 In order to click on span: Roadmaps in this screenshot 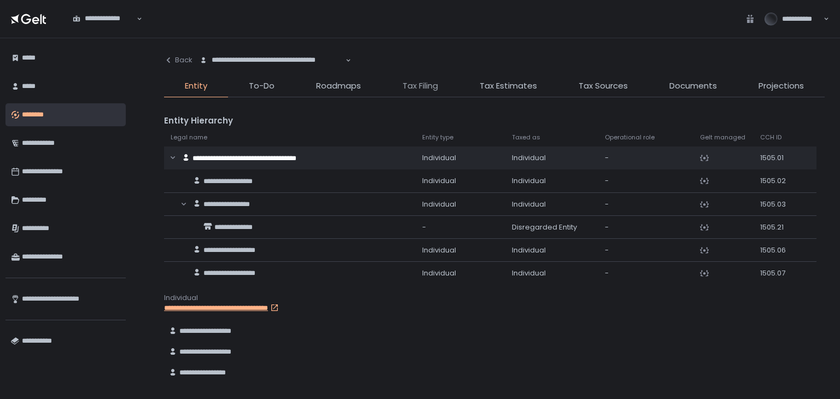, I will do `click(339, 86)`.